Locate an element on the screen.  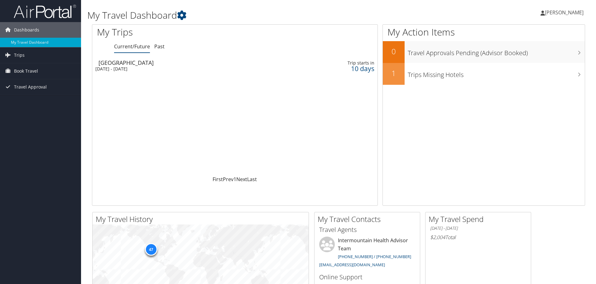
span: Trips is located at coordinates (19, 55).